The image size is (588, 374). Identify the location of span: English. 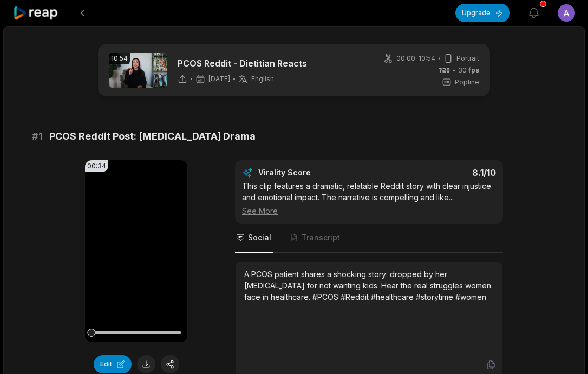
(262, 79).